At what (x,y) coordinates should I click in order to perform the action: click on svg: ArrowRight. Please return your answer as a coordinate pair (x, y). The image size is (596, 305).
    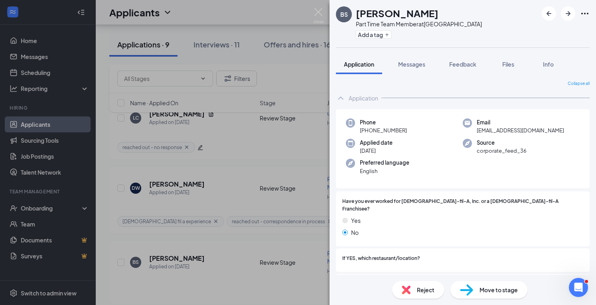
    Looking at the image, I should click on (569, 14).